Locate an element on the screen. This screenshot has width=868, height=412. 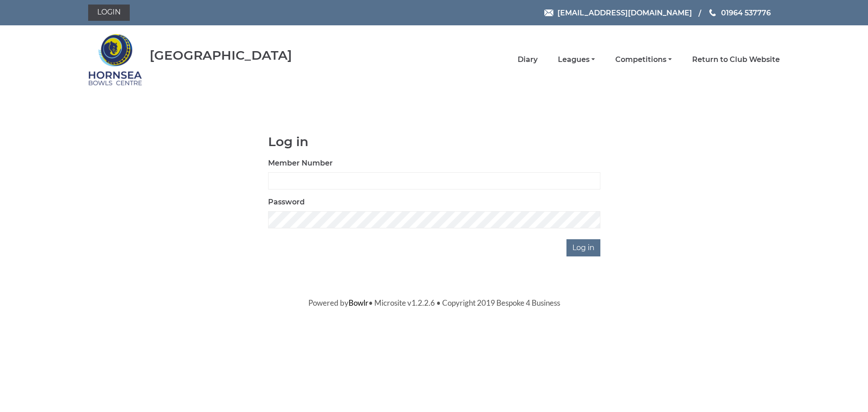
a: Return to Club Website is located at coordinates (736, 59).